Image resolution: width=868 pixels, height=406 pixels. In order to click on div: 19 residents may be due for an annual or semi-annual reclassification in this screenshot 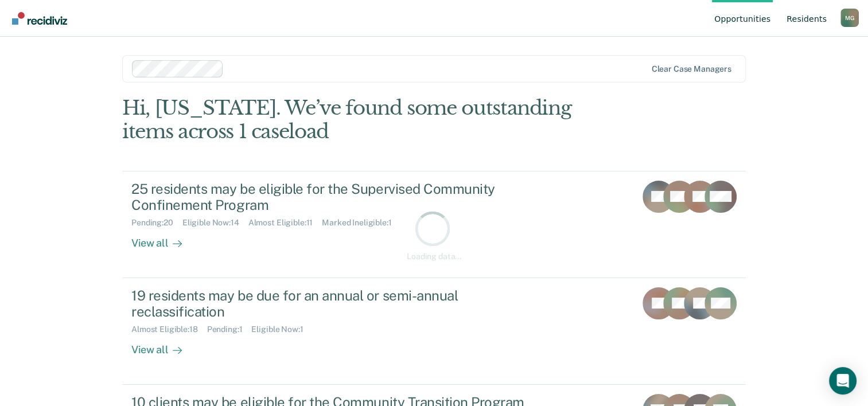, I will do `click(333, 304)`.